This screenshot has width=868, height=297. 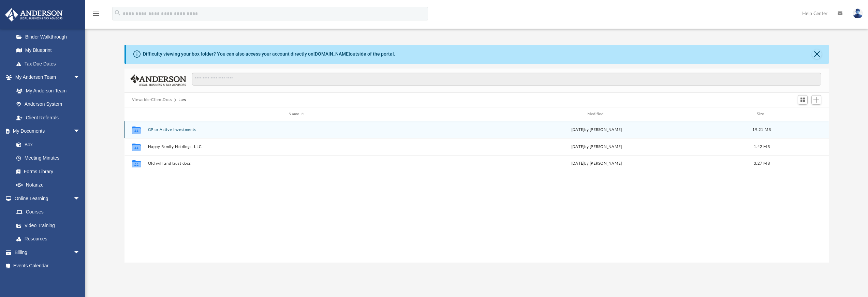 I want to click on a: Anderson System, so click(x=48, y=104).